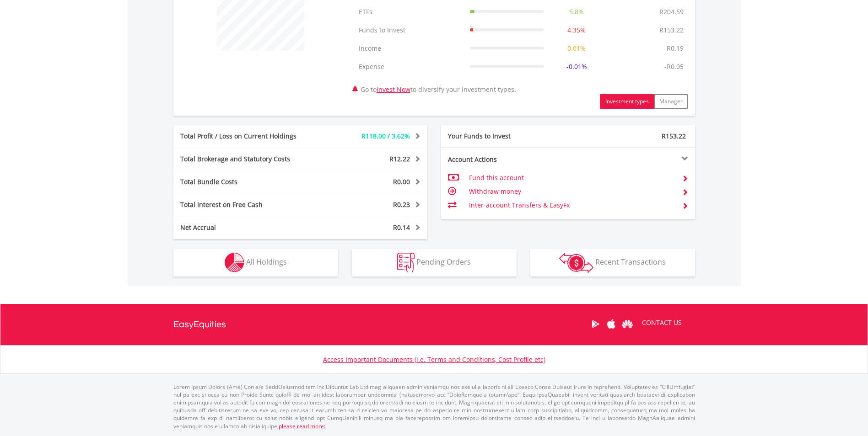 The width and height of the screenshot is (868, 436). What do you see at coordinates (393, 89) in the screenshot?
I see `a: Invest Now` at bounding box center [393, 89].